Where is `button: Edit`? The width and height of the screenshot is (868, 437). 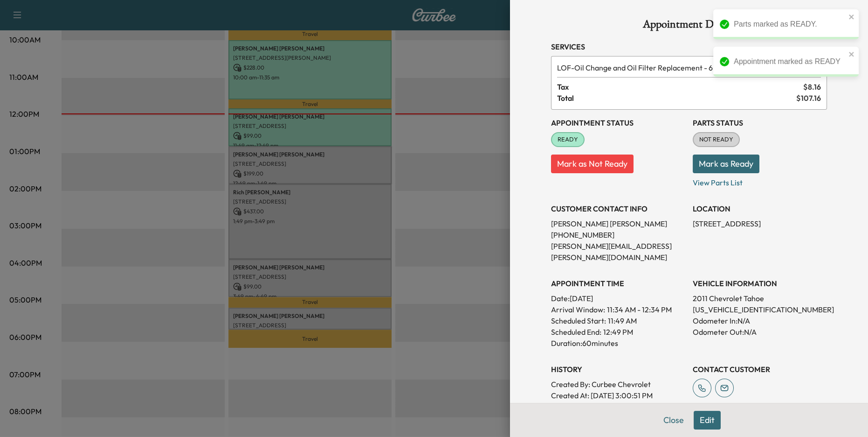 button: Edit is located at coordinates (707, 419).